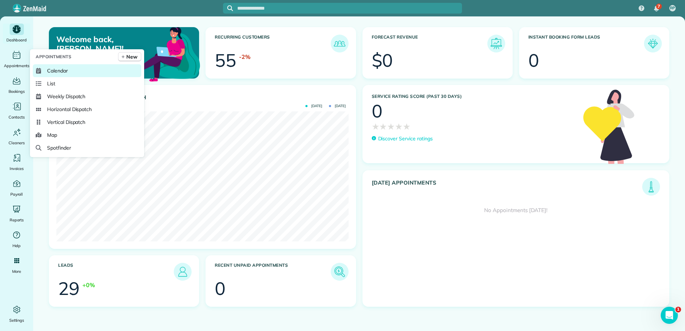 The height and width of the screenshot is (331, 685). I want to click on svg: Focus search, so click(230, 8).